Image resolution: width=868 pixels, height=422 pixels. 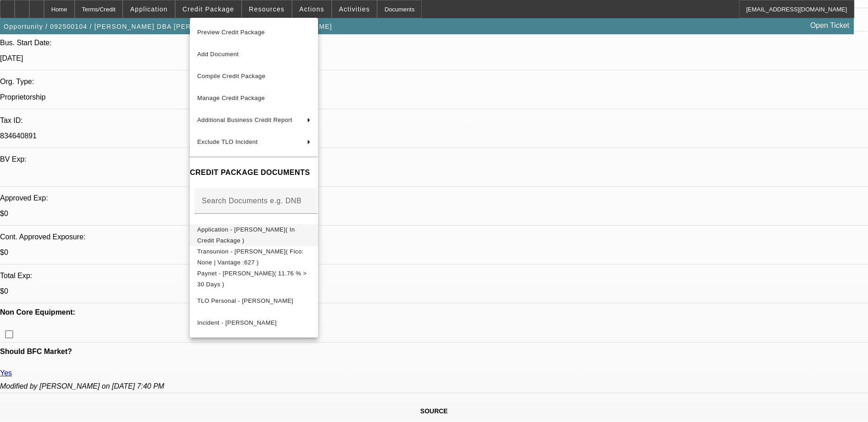 What do you see at coordinates (231, 32) in the screenshot?
I see `span: Preview Credit Package` at bounding box center [231, 32].